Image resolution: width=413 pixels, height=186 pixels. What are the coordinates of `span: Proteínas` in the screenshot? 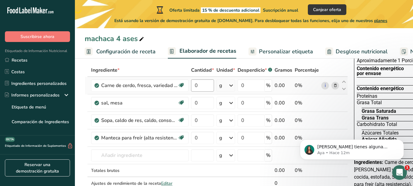 It's located at (367, 96).